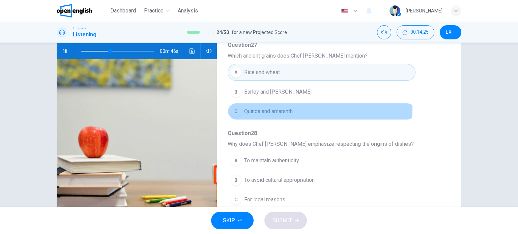  Describe the element at coordinates (416, 32) in the screenshot. I see `button: 00:14:25` at that location.